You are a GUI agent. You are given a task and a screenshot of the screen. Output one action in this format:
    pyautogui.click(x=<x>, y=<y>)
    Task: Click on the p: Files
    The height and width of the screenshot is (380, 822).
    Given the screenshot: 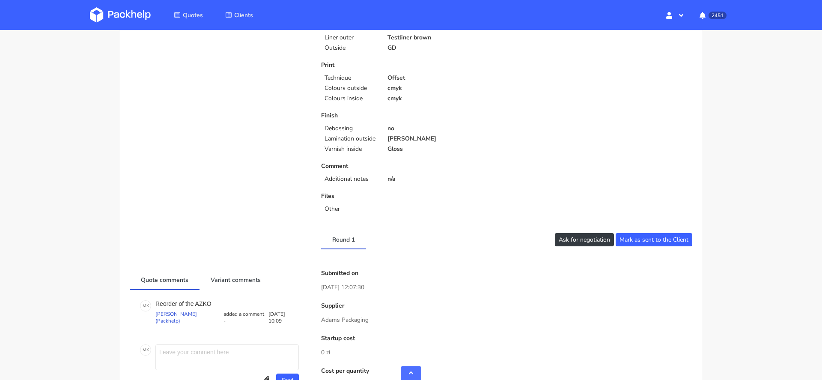 What is the action you would take?
    pyautogui.click(x=411, y=196)
    